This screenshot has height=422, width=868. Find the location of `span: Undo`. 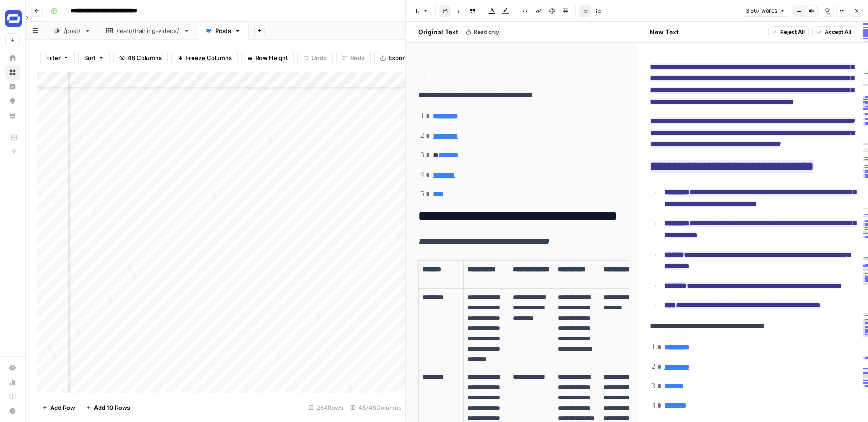

span: Undo is located at coordinates (319, 58).